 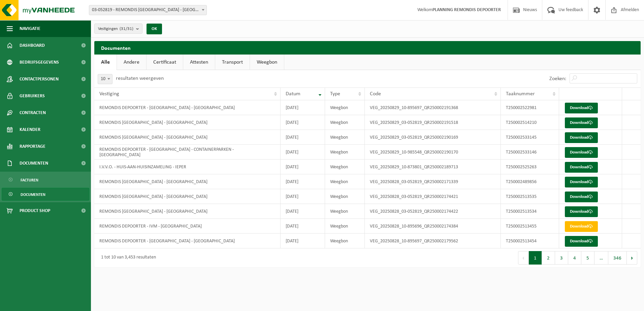 What do you see at coordinates (154, 29) in the screenshot?
I see `button: OK` at bounding box center [154, 29].